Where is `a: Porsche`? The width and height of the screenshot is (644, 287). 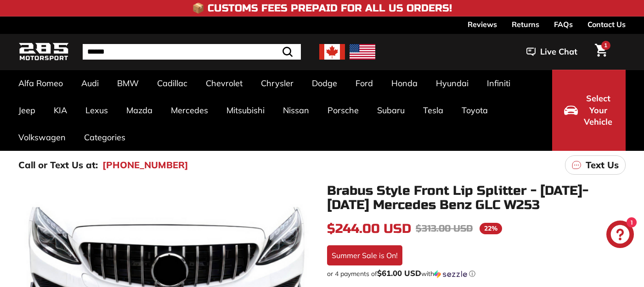 a: Porsche is located at coordinates (343, 110).